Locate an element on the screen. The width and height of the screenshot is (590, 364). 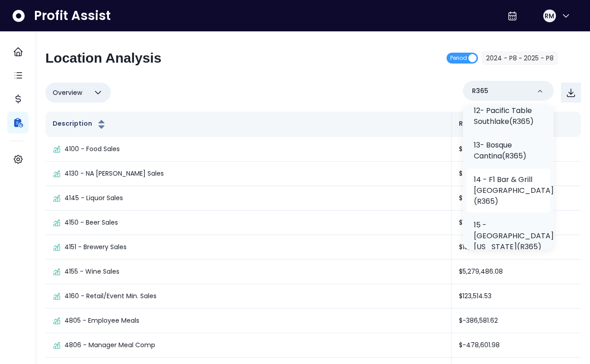
button: Description is located at coordinates (80, 124).